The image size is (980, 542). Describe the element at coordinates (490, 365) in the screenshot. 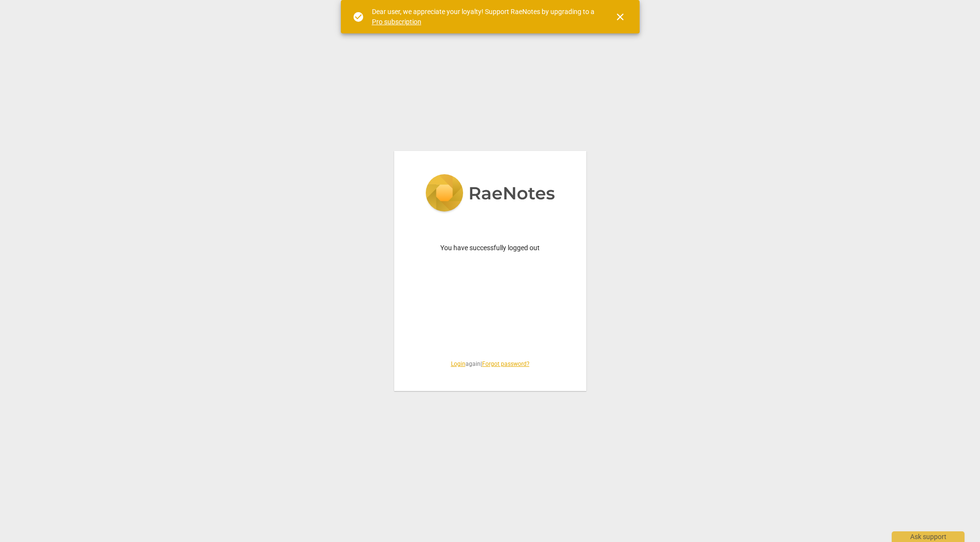

I see `span: again |` at that location.